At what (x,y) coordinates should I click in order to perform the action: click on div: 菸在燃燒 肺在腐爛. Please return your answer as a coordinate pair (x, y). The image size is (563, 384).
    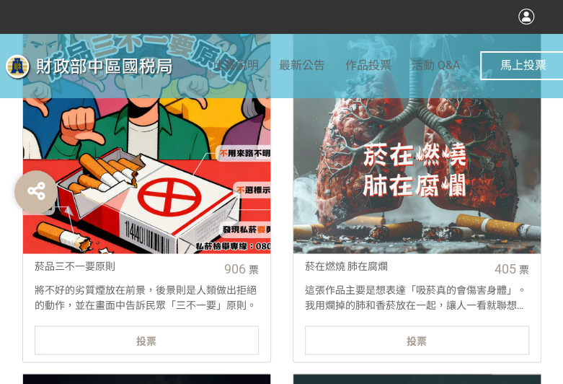
    Looking at the image, I should click on (395, 265).